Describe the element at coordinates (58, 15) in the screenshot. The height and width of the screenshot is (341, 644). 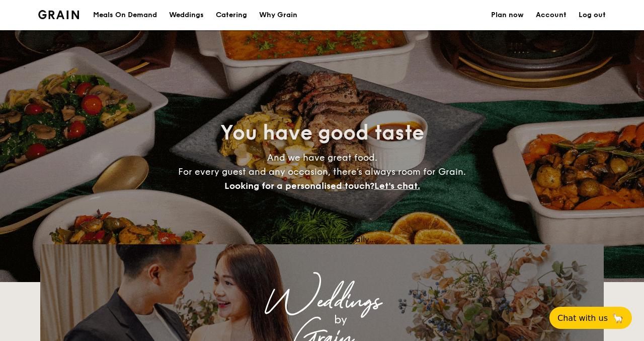
I see `a: Logotype` at that location.